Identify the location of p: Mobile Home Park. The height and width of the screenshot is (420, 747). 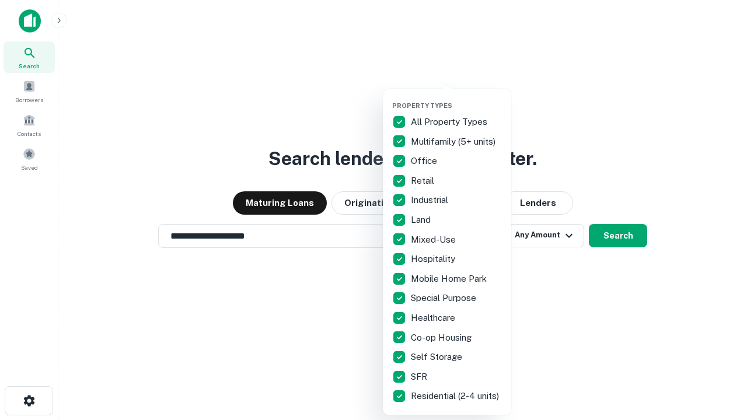
(450, 279).